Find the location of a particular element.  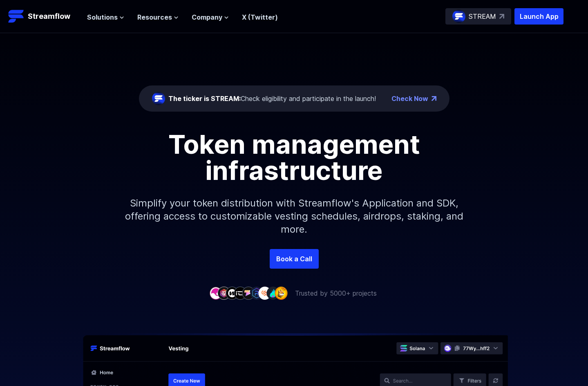

p: Launch App is located at coordinates (539, 16).